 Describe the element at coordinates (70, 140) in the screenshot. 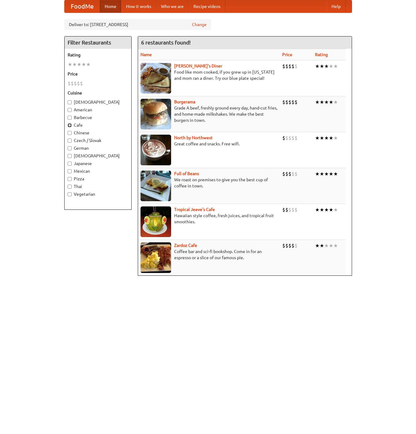

I see `input: Czech / Slovak` at that location.